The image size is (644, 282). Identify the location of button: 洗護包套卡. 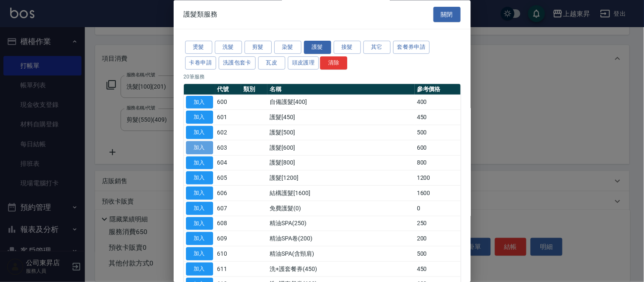
(237, 63).